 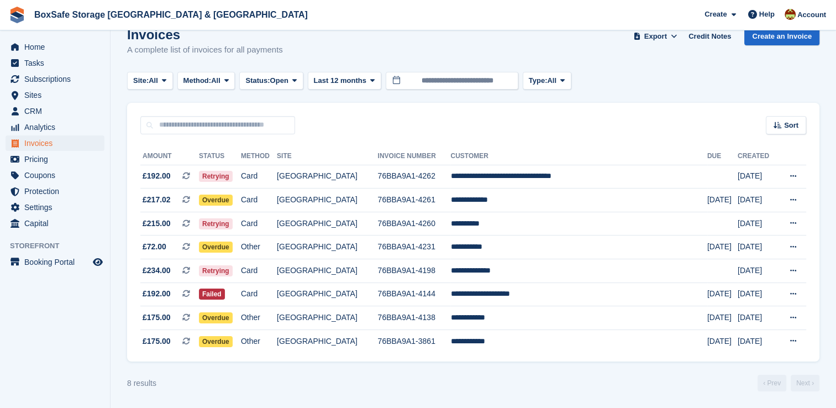 I want to click on span: Capital, so click(x=57, y=223).